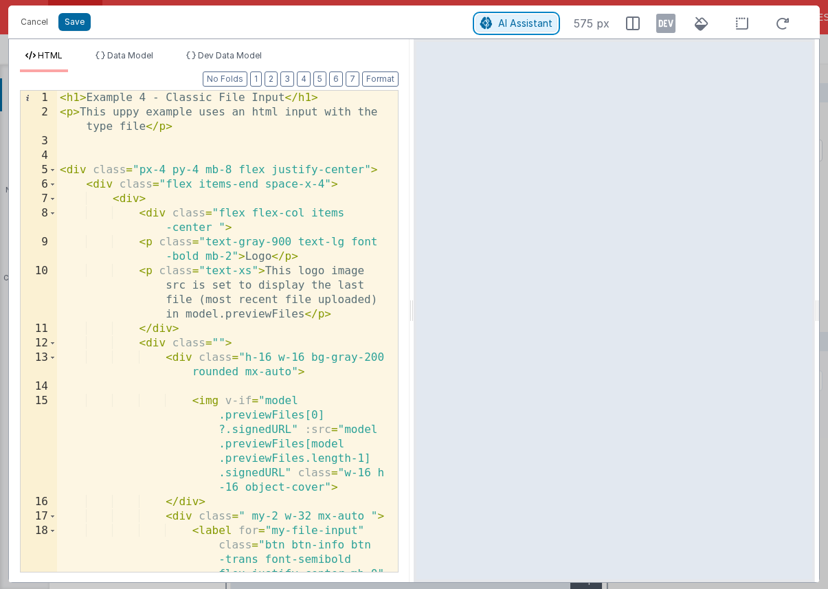 Image resolution: width=828 pixels, height=589 pixels. Describe the element at coordinates (39, 155) in the screenshot. I see `div: 4` at that location.